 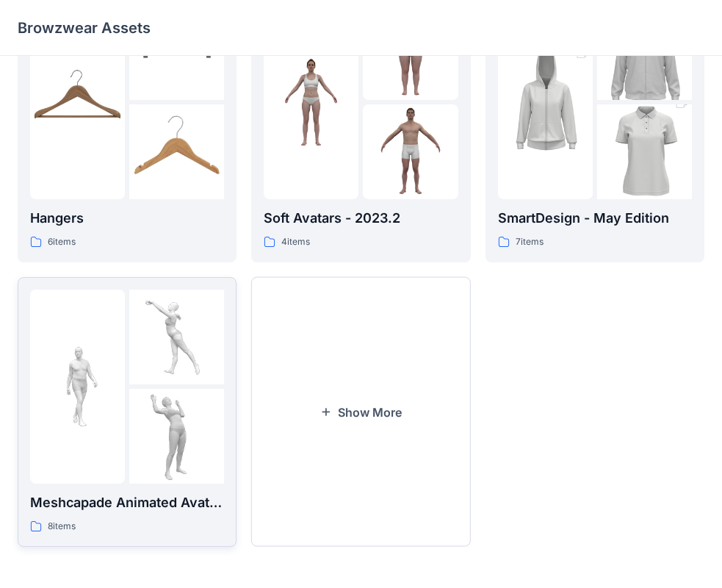 What do you see at coordinates (361, 411) in the screenshot?
I see `button: Show More` at bounding box center [361, 411].